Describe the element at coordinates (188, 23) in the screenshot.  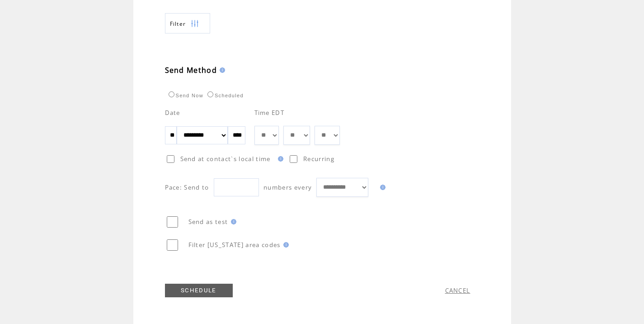
I see `a: Filter` at that location.